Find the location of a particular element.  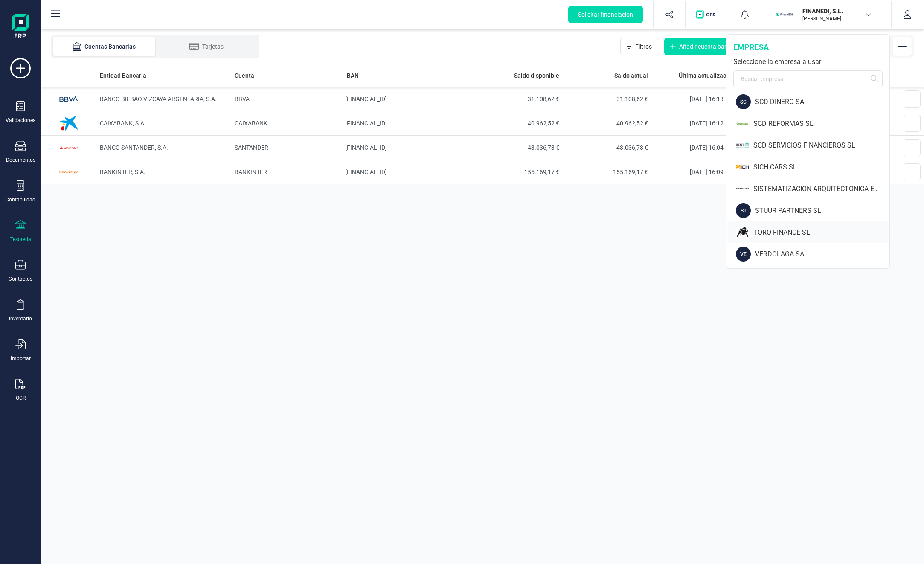

div: SCD SERVICIOS FINANCIEROS SL is located at coordinates (821, 145).